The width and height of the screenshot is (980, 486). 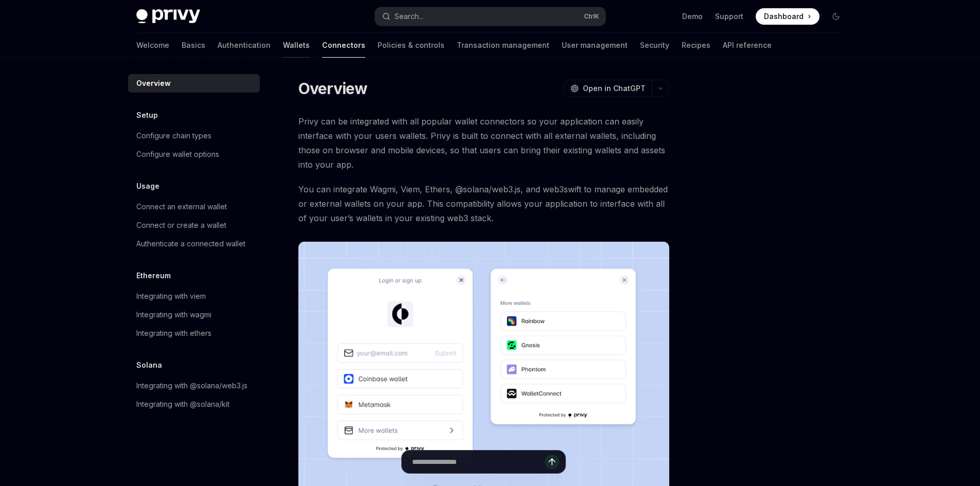 What do you see at coordinates (194, 45) in the screenshot?
I see `a: Basics` at bounding box center [194, 45].